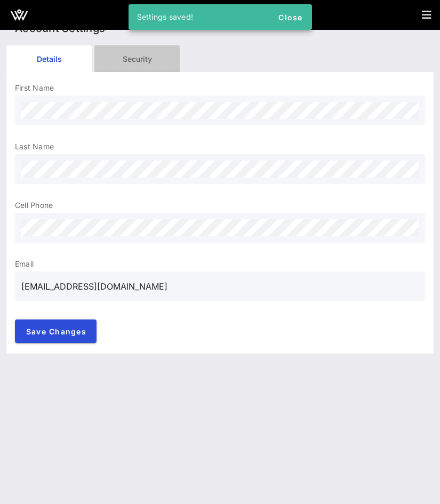  I want to click on button: Close, so click(291, 17).